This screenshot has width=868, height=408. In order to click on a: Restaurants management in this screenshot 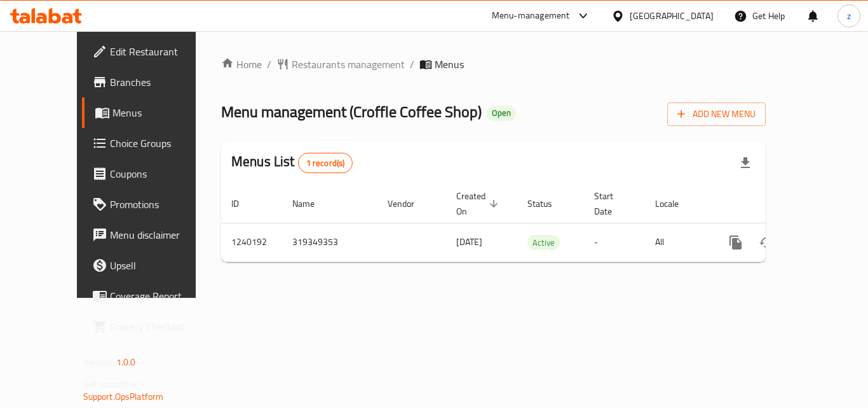, I will do `click(341, 65)`.